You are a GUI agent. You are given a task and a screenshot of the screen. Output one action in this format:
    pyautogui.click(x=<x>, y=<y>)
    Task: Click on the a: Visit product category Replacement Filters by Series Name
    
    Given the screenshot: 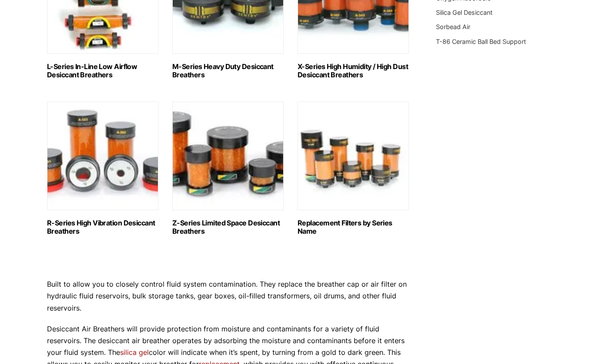 What is the action you would take?
    pyautogui.click(x=353, y=169)
    